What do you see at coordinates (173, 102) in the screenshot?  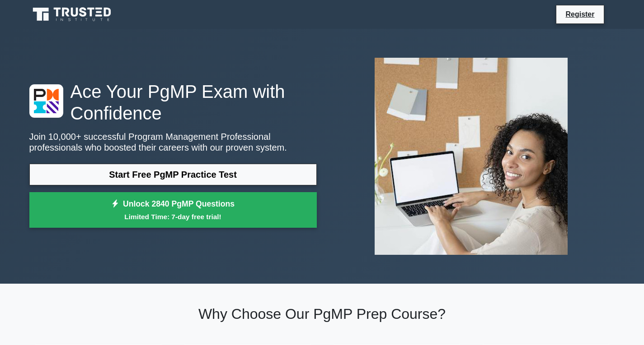 I see `h1: Ace Your PgMP Exam with Confidence` at bounding box center [173, 102].